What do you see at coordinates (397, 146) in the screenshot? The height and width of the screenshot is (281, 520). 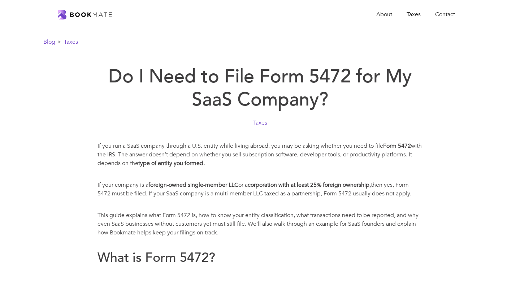 I see `strong: Form 5472` at bounding box center [397, 146].